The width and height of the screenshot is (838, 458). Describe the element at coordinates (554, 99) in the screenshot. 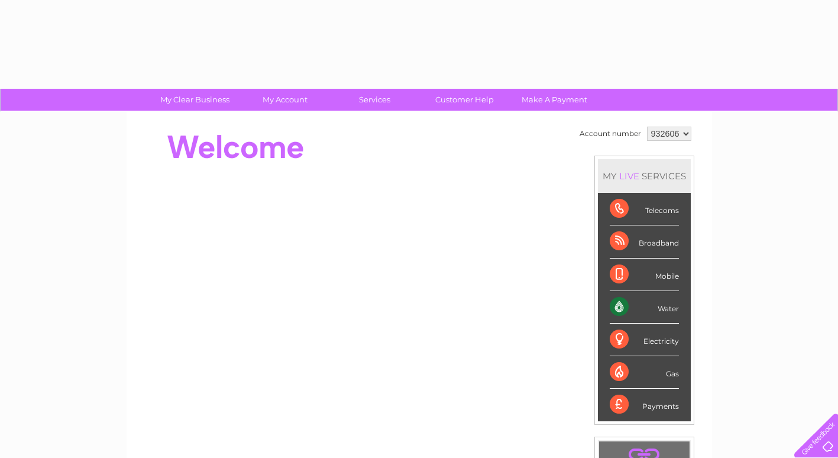

I see `a: Make A Payment` at that location.